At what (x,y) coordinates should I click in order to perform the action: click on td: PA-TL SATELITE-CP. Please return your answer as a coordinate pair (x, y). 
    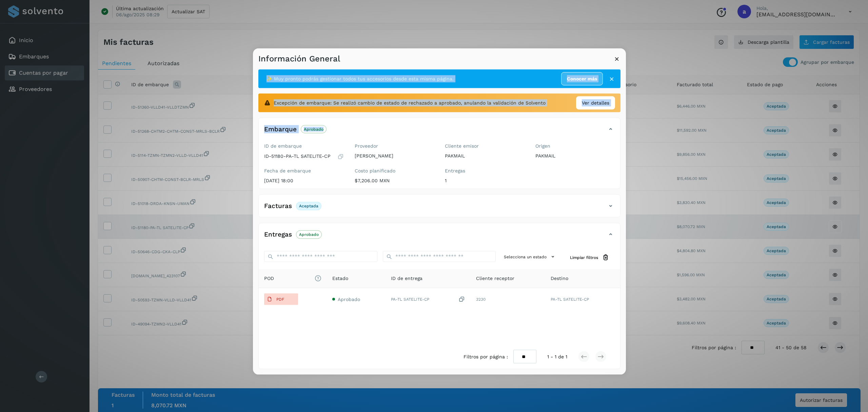
    Looking at the image, I should click on (583, 299).